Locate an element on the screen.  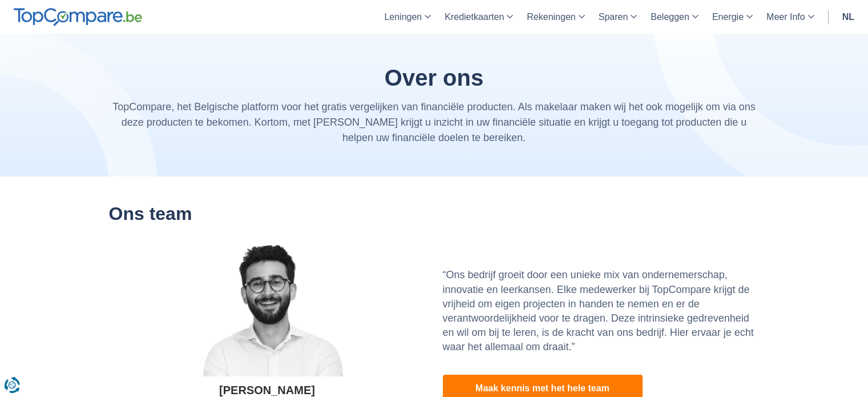
h1: Over ons is located at coordinates (434, 78).